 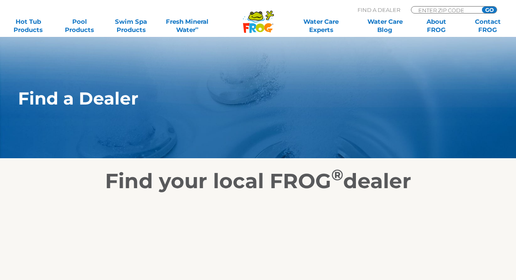 I want to click on a: AboutFROG, so click(x=436, y=26).